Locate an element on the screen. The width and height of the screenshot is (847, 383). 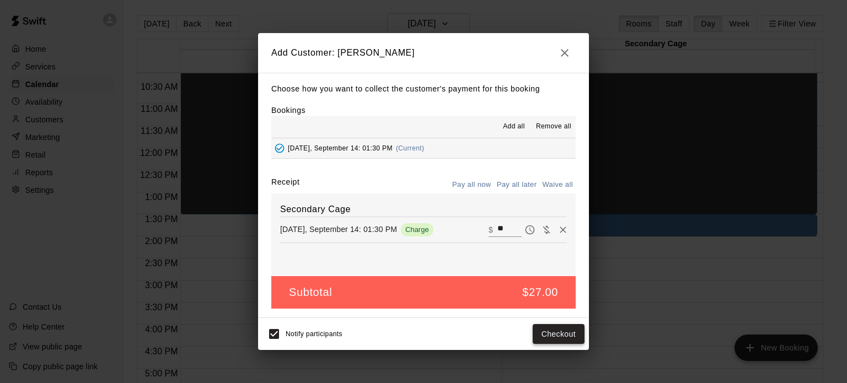
button: Remove is located at coordinates (563, 230).